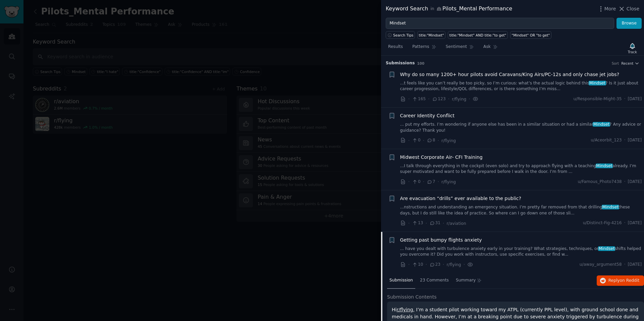  I want to click on div: Track, so click(632, 52).